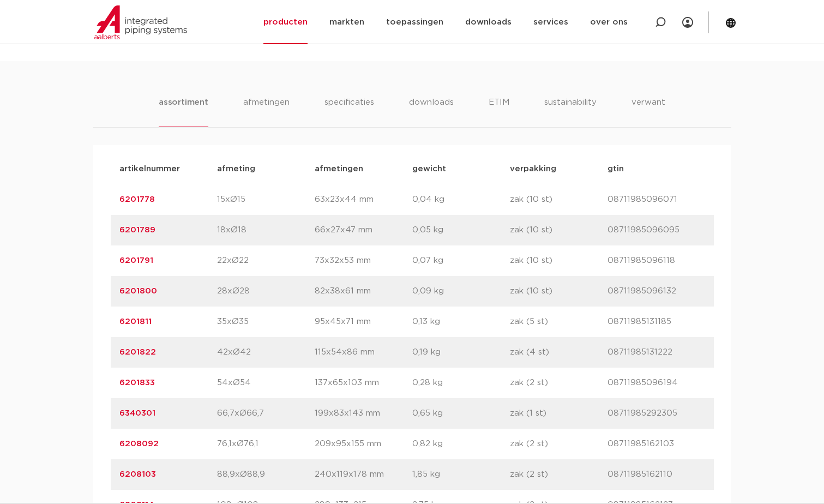  What do you see at coordinates (137, 199) in the screenshot?
I see `a: 6201778` at bounding box center [137, 199].